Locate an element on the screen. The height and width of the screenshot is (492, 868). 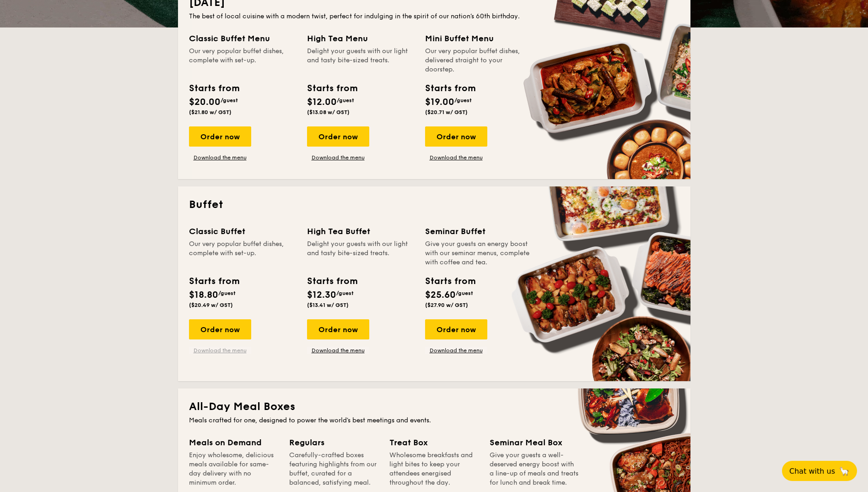
div: Meals on Demand is located at coordinates (234, 443).